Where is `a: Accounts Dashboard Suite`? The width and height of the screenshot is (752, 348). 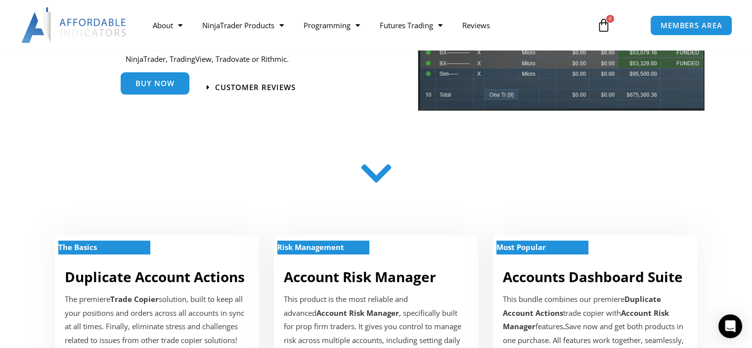
a: Accounts Dashboard Suite is located at coordinates (593, 276).